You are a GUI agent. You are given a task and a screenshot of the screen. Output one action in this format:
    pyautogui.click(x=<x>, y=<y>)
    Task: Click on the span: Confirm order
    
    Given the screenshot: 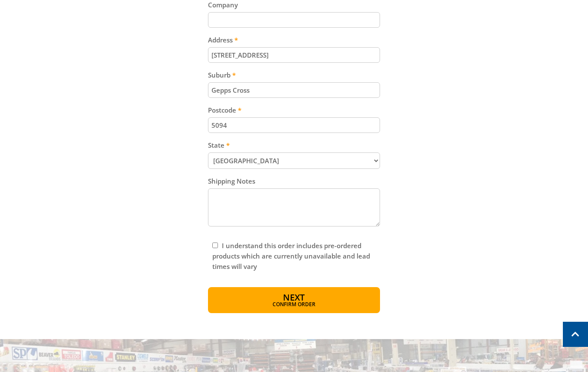 What is the action you would take?
    pyautogui.click(x=294, y=304)
    